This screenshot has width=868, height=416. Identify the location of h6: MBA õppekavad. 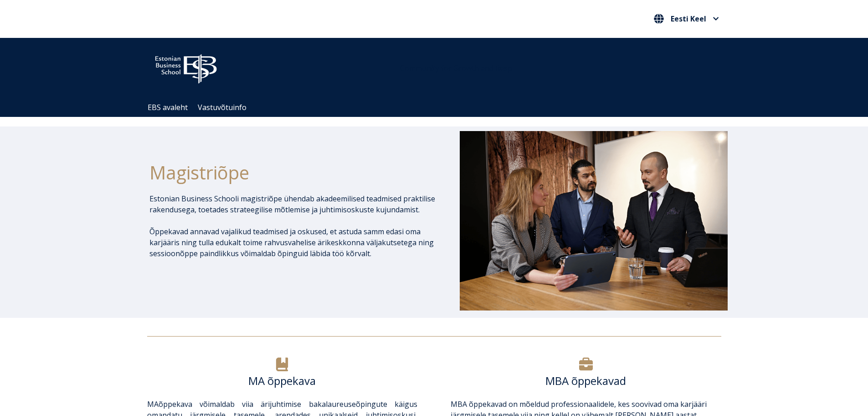
(585, 380).